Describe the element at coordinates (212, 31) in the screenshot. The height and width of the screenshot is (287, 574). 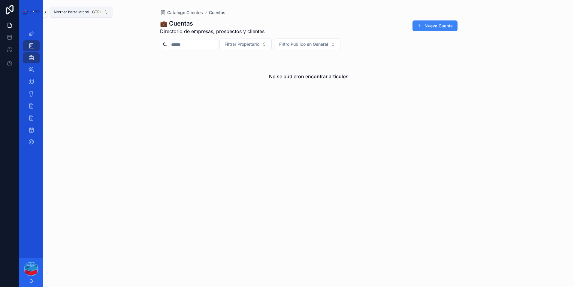
I see `span: Directorio de empresas, prospectos y clientes` at that location.